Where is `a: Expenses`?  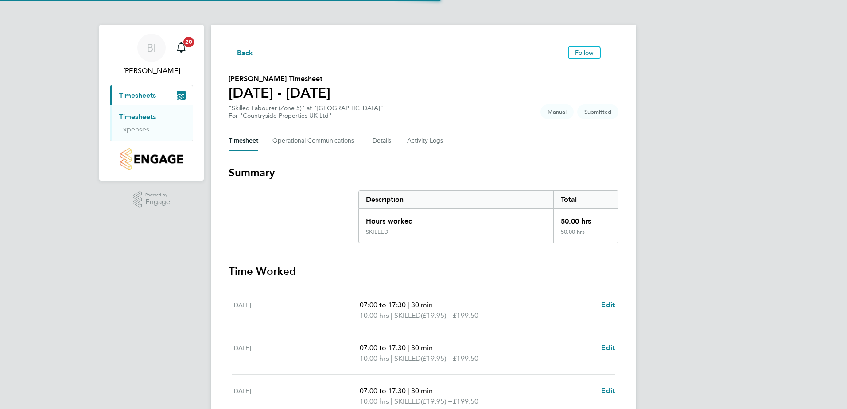
a: Expenses is located at coordinates (134, 129).